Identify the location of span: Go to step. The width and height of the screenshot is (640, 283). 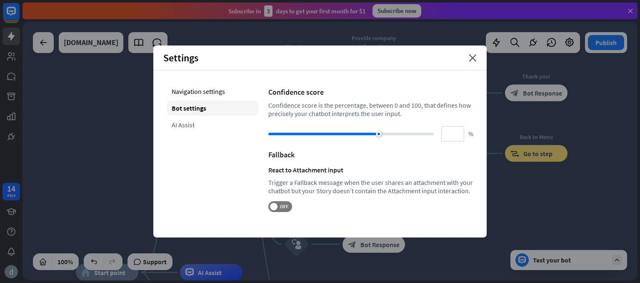
(538, 153).